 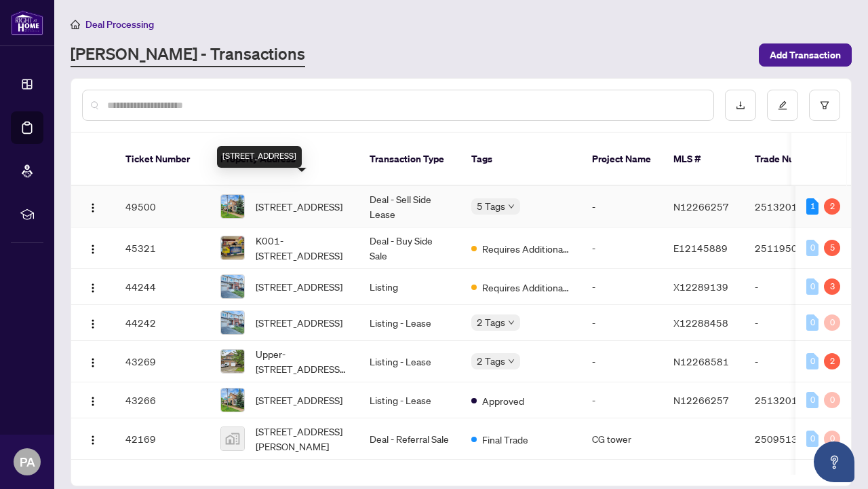 I want to click on span: E12145889, so click(x=701, y=248).